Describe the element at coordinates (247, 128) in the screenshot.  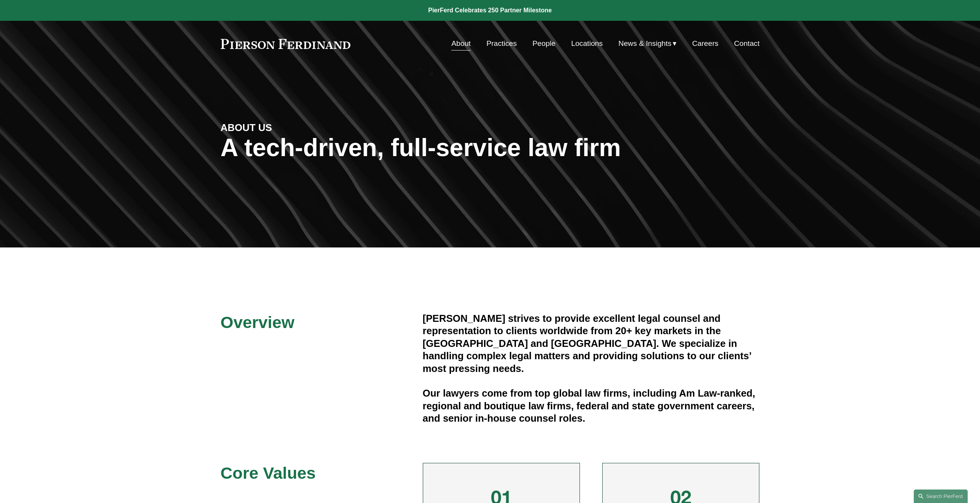
I see `strong: ABOUT US` at that location.